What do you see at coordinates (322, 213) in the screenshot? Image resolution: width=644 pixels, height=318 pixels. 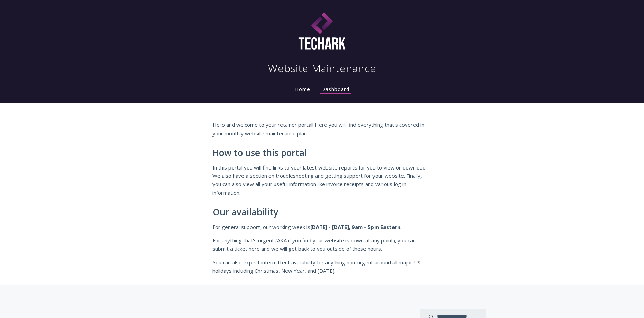 I see `h2: Our availability` at bounding box center [322, 213].